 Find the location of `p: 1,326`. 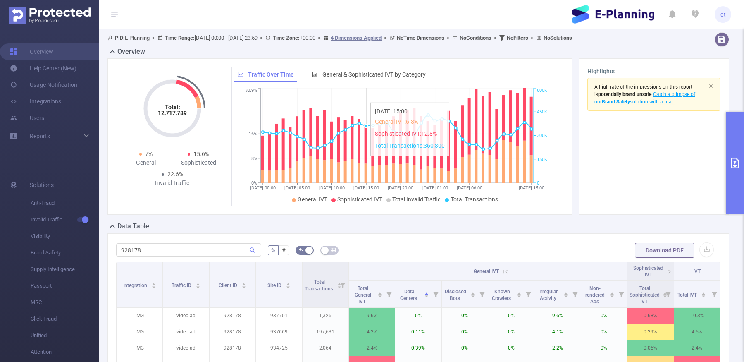

p: 1,326 is located at coordinates (325, 316).